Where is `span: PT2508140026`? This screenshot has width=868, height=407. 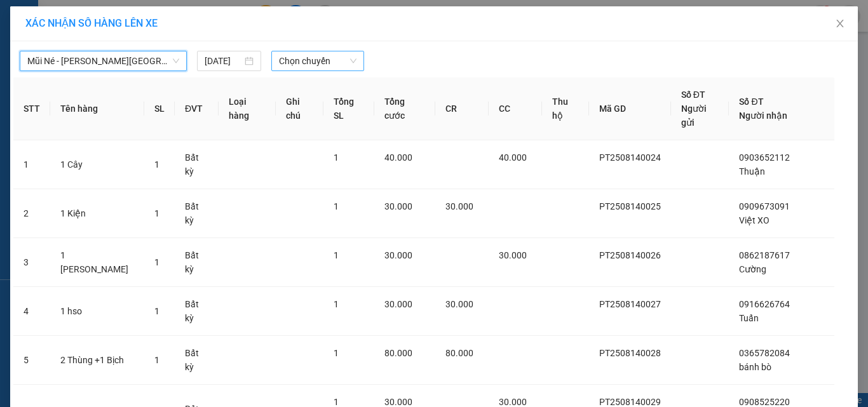
span: PT2508140026 is located at coordinates (630, 255).